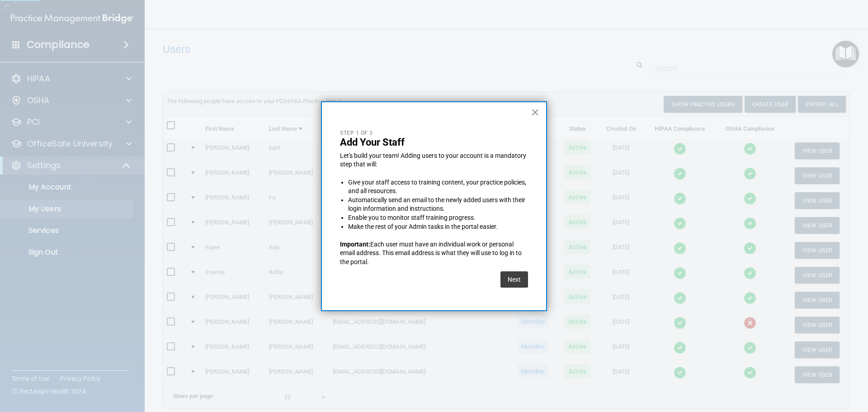 This screenshot has height=412, width=868. What do you see at coordinates (438, 204) in the screenshot?
I see `li: Automatically send an email to the newly added users with their login information and instructions.` at bounding box center [438, 204].